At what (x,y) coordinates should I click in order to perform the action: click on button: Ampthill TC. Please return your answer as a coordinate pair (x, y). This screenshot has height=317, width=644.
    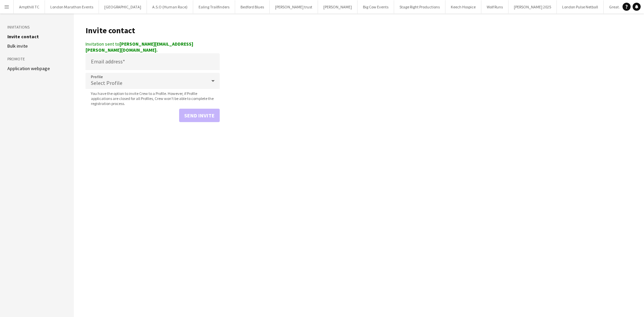
    Looking at the image, I should click on (29, 7).